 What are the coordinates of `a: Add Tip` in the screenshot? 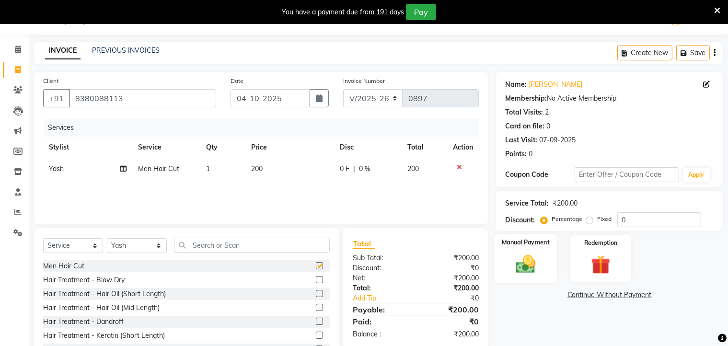 It's located at (386, 298).